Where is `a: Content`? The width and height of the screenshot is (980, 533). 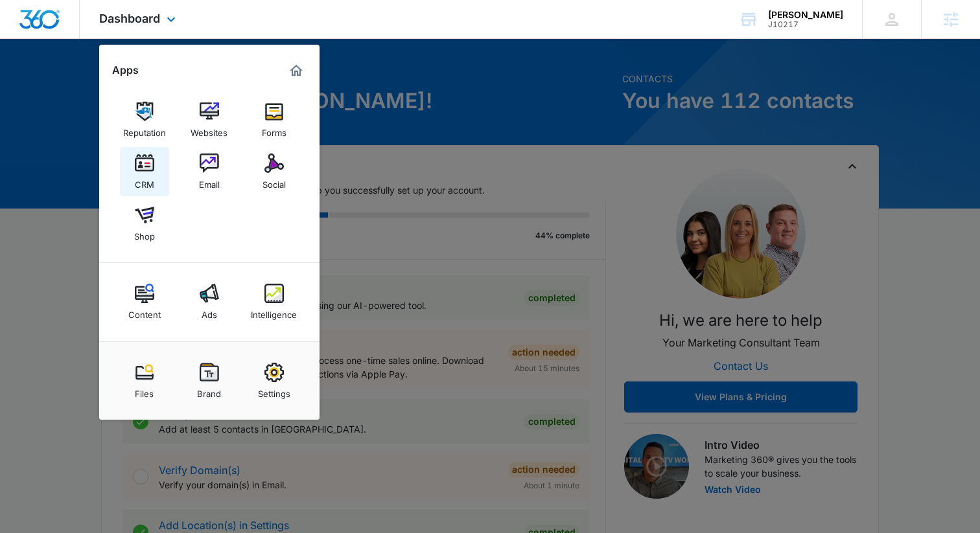 a: Content is located at coordinates (145, 303).